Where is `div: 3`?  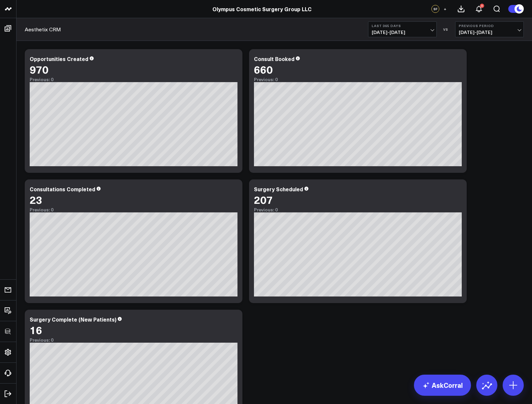 div: 3 is located at coordinates (482, 6).